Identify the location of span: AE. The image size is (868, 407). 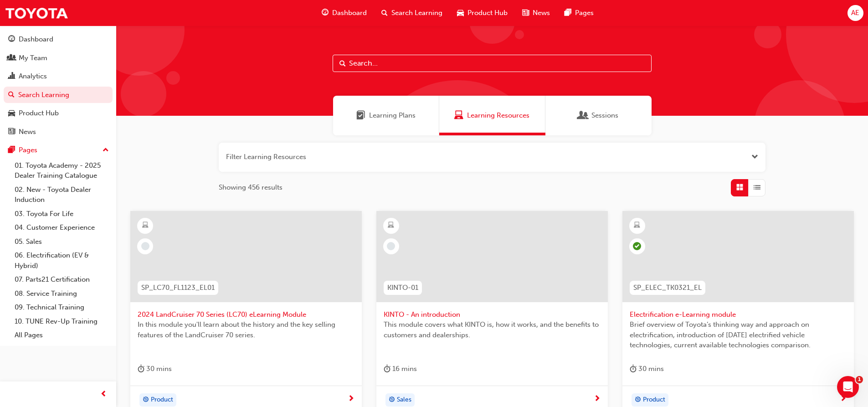
(856, 12).